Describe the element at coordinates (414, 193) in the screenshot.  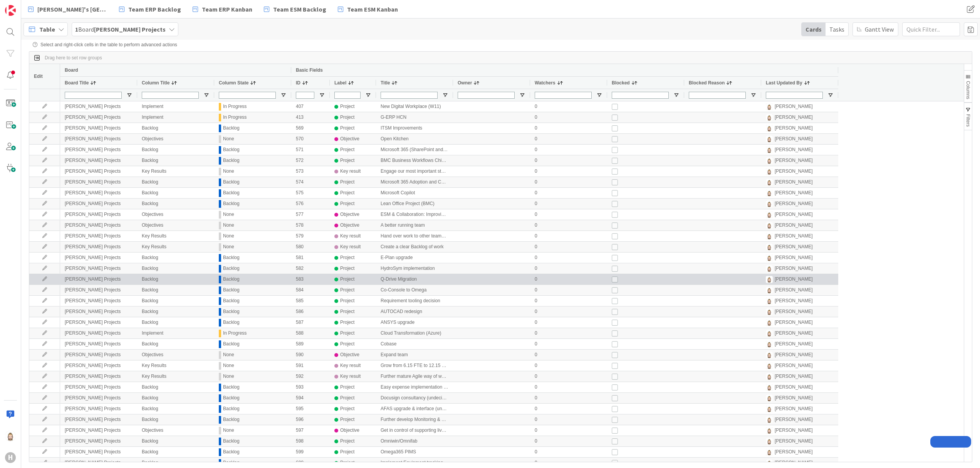
I see `div: Microsoft Copilot` at that location.